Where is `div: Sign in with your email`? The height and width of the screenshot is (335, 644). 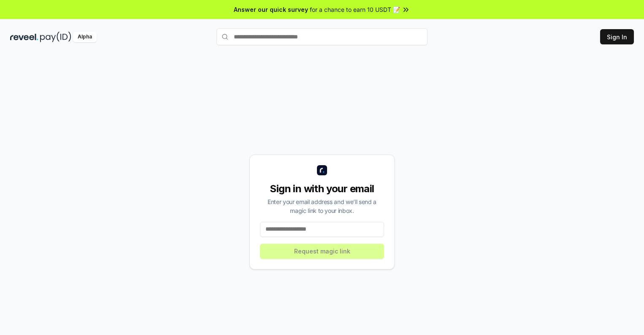 div: Sign in with your email is located at coordinates (322, 189).